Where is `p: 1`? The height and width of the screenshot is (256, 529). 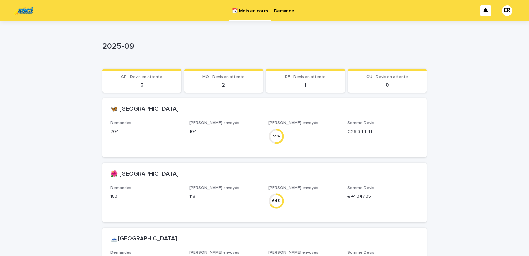
p: 1 is located at coordinates (306, 85).